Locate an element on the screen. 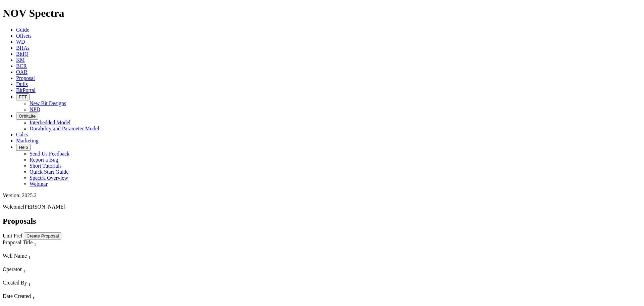 The image size is (644, 306). div: Version: 2025.2 is located at coordinates (322, 195).